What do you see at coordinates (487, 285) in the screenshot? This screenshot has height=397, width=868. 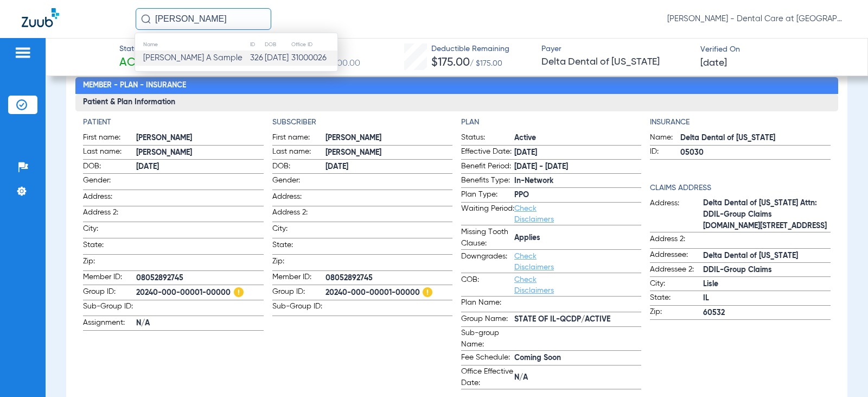 I see `span: COB:` at bounding box center [487, 285].